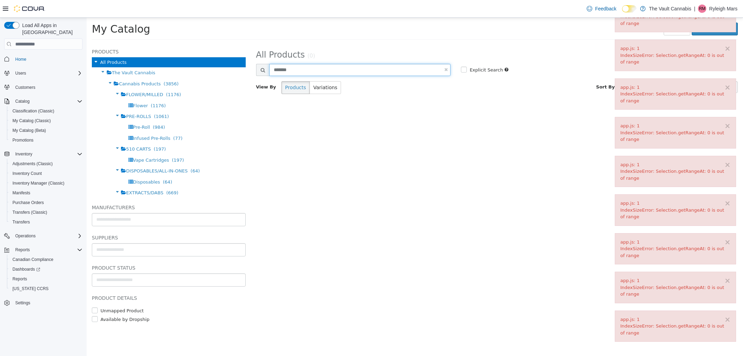  I want to click on span: My Catalog (Classic), so click(46, 121).